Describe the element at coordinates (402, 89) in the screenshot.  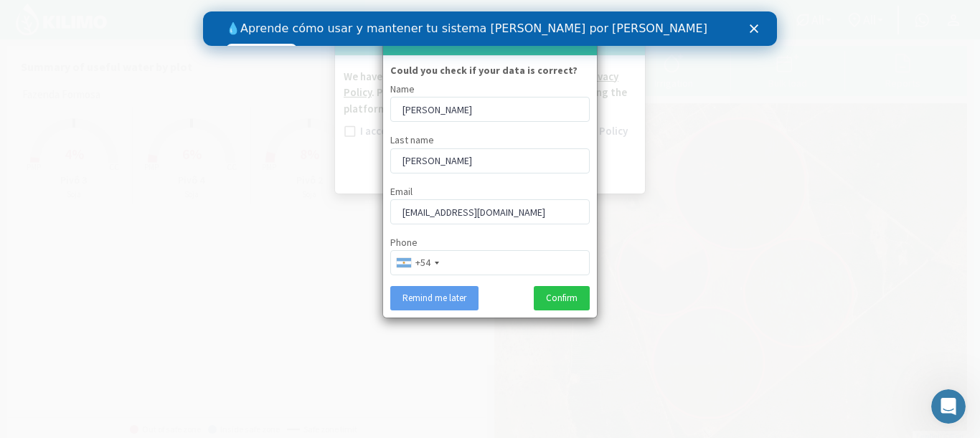
I see `span: Name` at that location.